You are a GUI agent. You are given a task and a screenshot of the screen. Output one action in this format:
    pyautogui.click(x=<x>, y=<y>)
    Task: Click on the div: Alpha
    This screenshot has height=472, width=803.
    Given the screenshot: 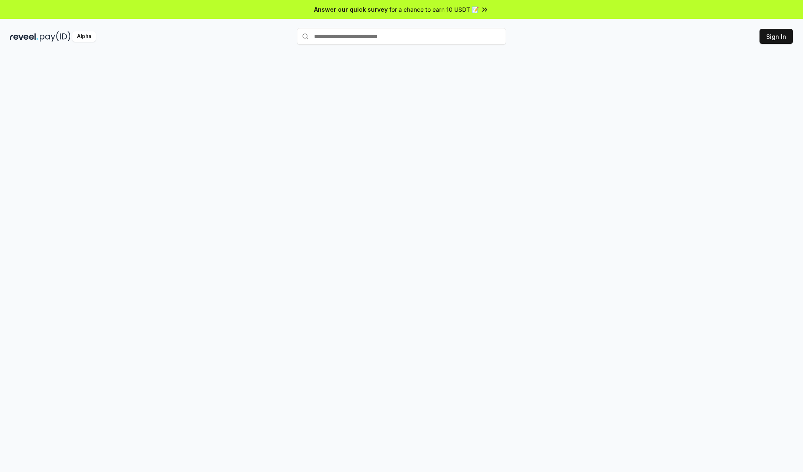 What is the action you would take?
    pyautogui.click(x=84, y=36)
    